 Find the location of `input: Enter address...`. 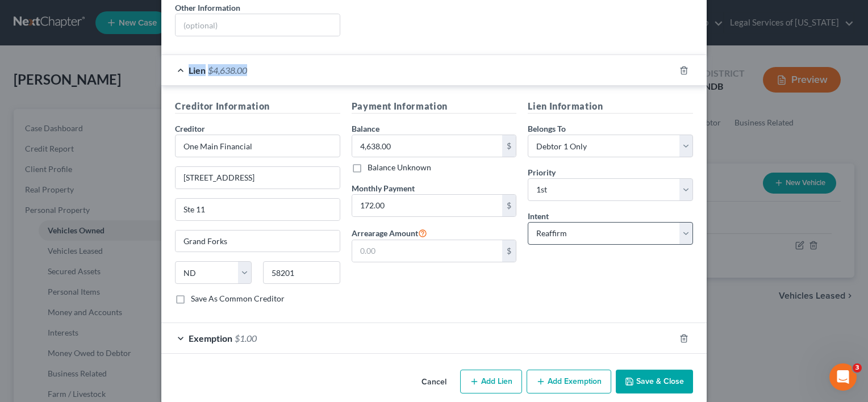

input: Enter address... is located at coordinates (258, 178).